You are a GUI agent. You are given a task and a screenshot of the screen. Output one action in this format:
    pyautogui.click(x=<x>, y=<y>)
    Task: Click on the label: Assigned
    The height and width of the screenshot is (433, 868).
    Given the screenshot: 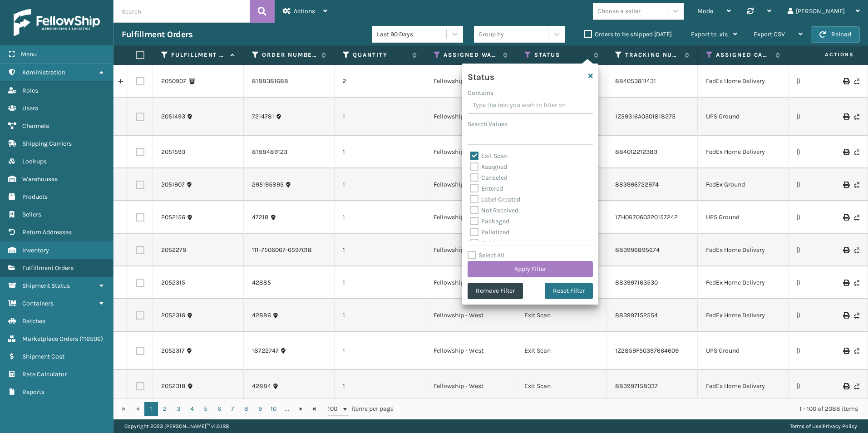 What is the action you would take?
    pyautogui.click(x=489, y=167)
    